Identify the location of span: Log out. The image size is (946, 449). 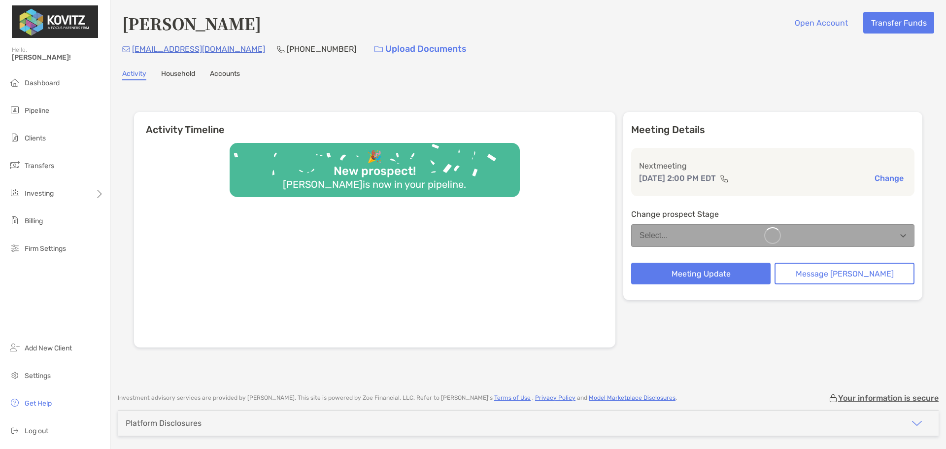
(36, 431).